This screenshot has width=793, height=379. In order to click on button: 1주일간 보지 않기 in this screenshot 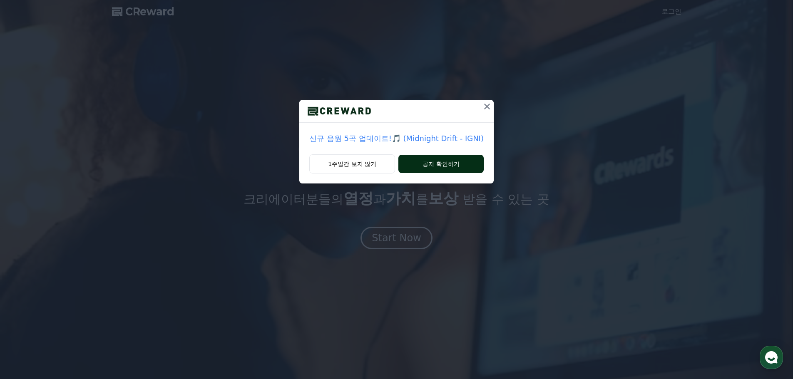, I will do `click(352, 164)`.